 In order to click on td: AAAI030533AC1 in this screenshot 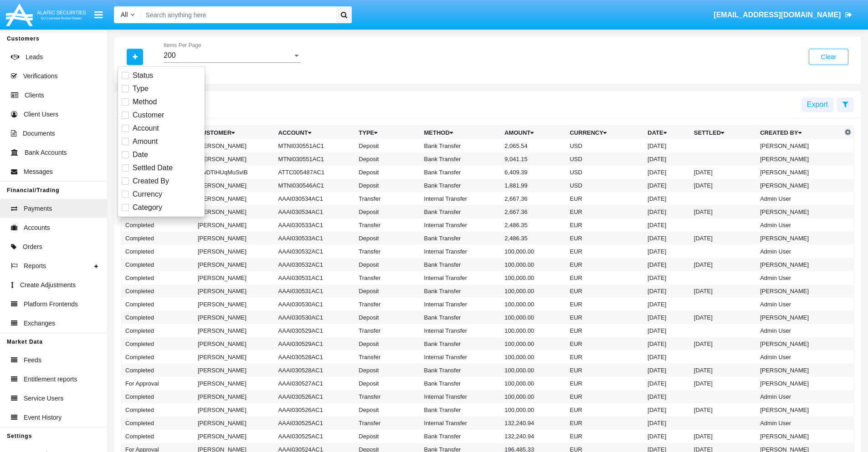, I will do `click(314, 225)`.